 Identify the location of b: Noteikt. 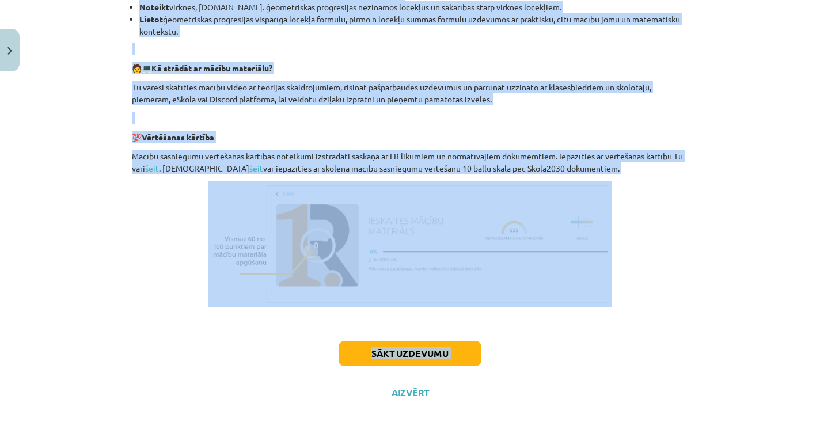
(154, 7).